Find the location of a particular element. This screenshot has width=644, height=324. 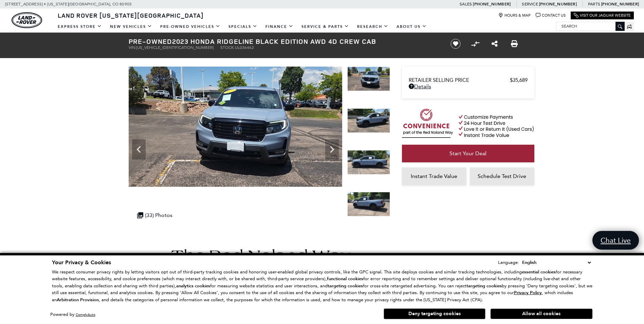

button: Allow all cookies is located at coordinates (542, 314).